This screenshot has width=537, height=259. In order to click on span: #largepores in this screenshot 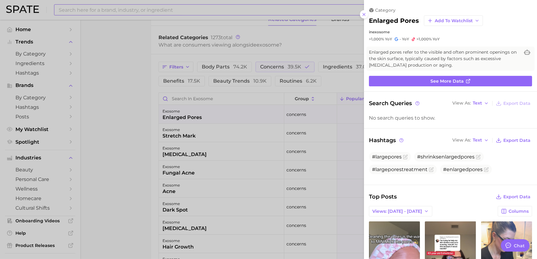, I will do `click(387, 157)`.